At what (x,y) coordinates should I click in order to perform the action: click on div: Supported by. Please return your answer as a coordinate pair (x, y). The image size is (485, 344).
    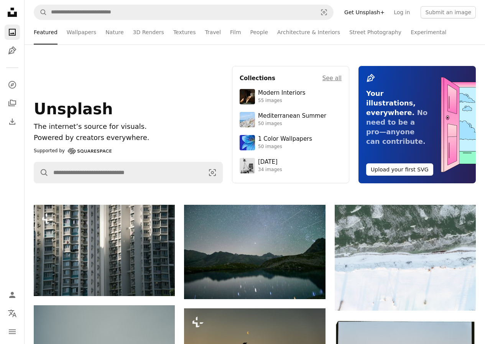
    Looking at the image, I should click on (73, 151).